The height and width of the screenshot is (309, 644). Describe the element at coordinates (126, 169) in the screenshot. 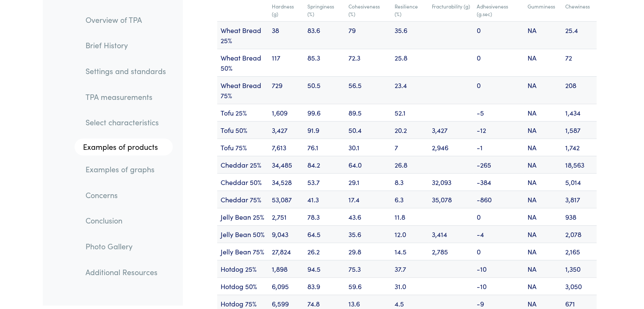

I see `a: Examples of graphs` at that location.